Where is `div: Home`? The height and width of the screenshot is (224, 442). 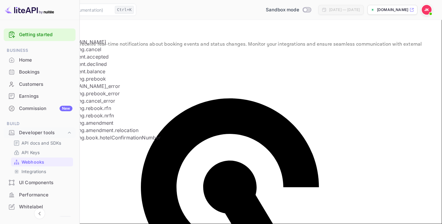
div: Home is located at coordinates (46, 60).